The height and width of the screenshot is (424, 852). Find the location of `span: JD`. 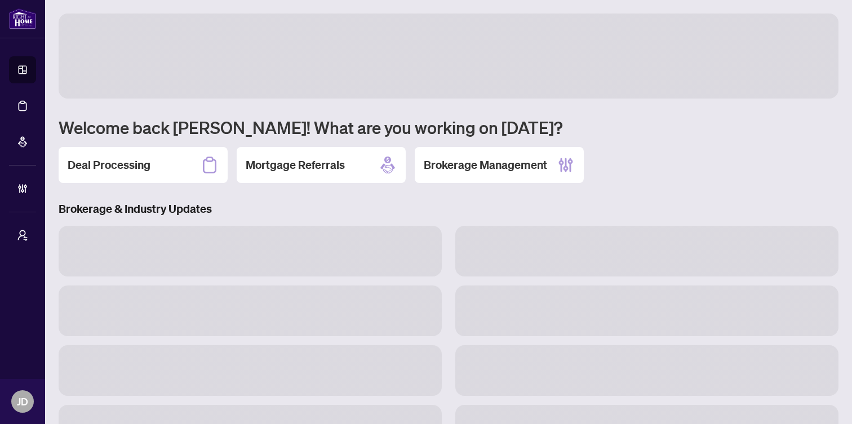

span: JD is located at coordinates (23, 402).